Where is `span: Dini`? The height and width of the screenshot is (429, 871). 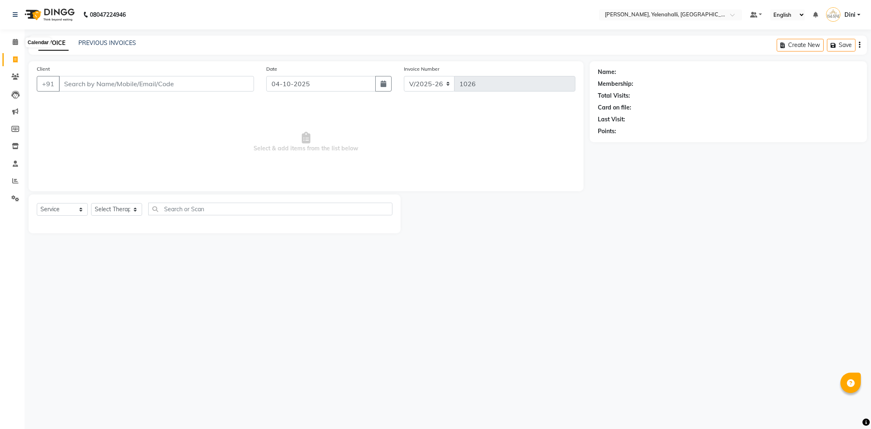
span: Dini is located at coordinates (850, 15).